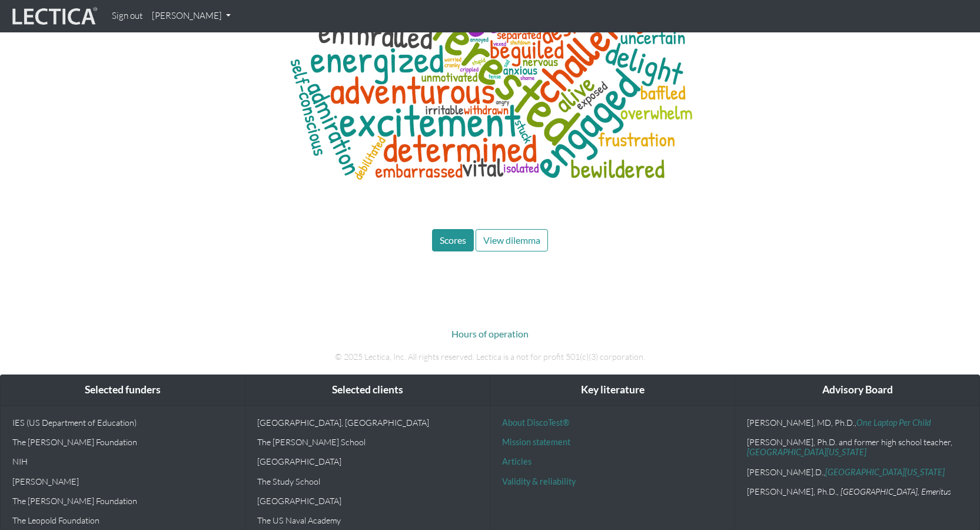 The width and height of the screenshot is (980, 530). Describe the element at coordinates (123, 461) in the screenshot. I see `p: NIH` at that location.